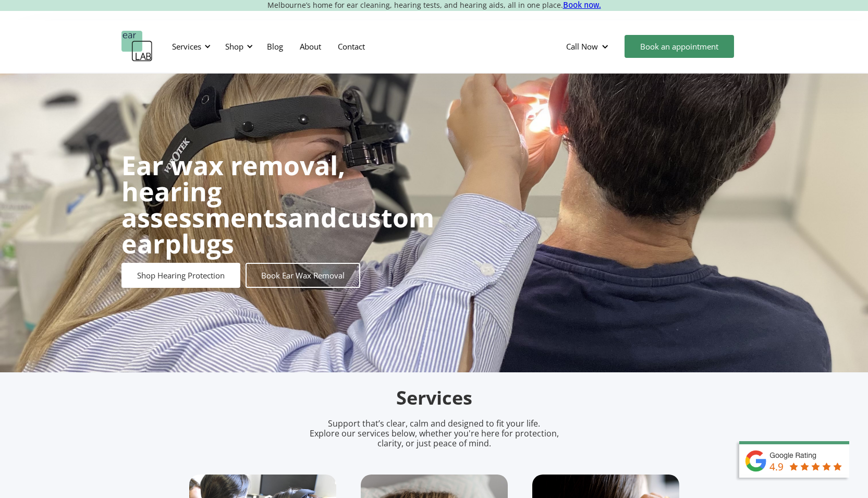 The image size is (868, 498). I want to click on a: Book an appointment, so click(680, 46).